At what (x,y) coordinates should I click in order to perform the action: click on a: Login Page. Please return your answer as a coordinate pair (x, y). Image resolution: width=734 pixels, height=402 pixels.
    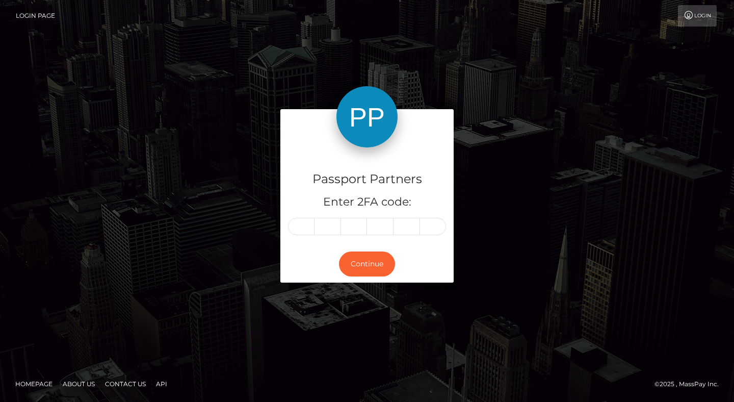
    Looking at the image, I should click on (35, 16).